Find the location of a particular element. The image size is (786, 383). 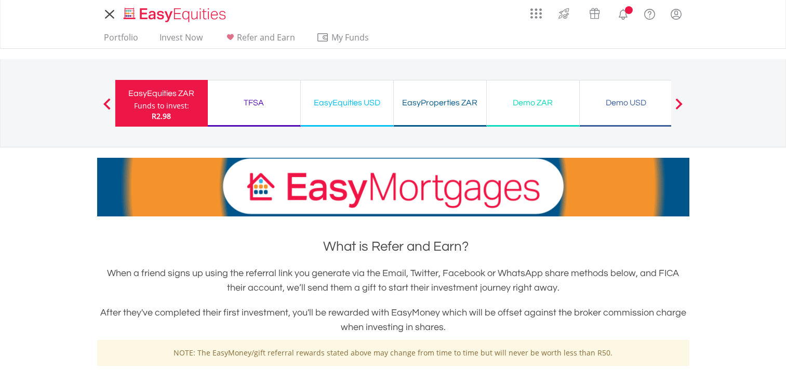

img: grid-menu-icon.svg is located at coordinates (536, 14).